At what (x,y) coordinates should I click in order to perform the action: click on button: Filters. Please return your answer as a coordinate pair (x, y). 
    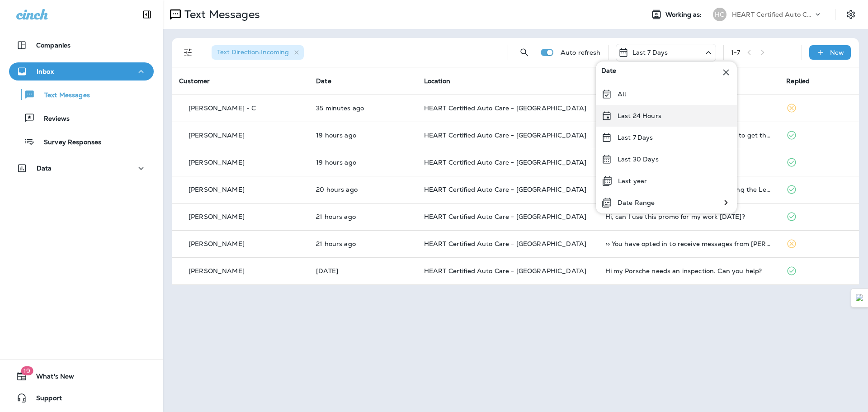
    Looking at the image, I should click on (188, 53).